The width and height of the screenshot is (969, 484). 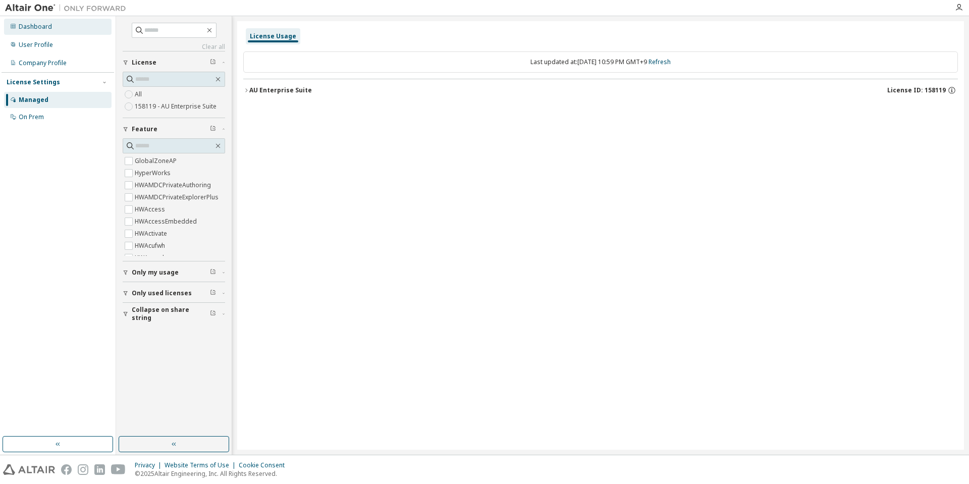 What do you see at coordinates (174, 63) in the screenshot?
I see `button: License` at bounding box center [174, 63].